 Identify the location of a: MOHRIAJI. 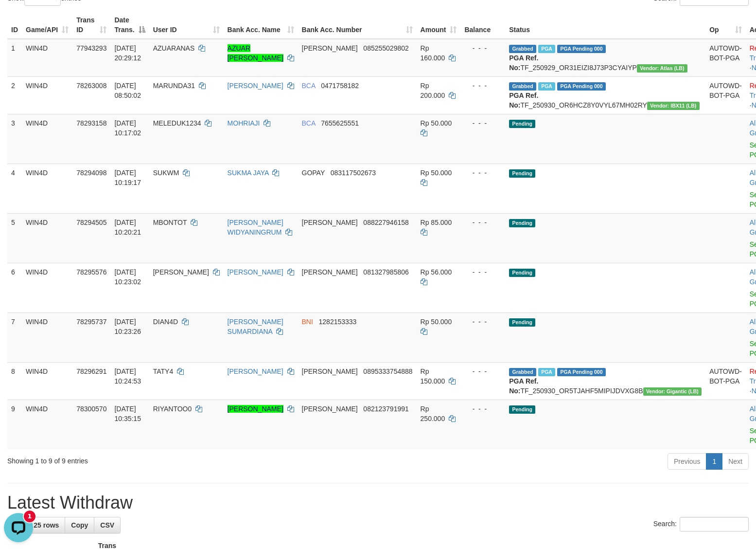
(243, 123).